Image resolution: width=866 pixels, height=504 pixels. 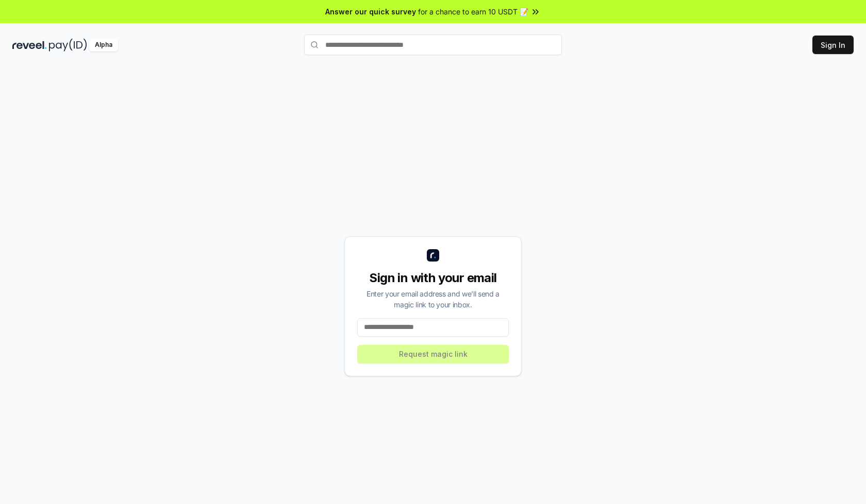 I want to click on img: reveel_dark, so click(x=29, y=44).